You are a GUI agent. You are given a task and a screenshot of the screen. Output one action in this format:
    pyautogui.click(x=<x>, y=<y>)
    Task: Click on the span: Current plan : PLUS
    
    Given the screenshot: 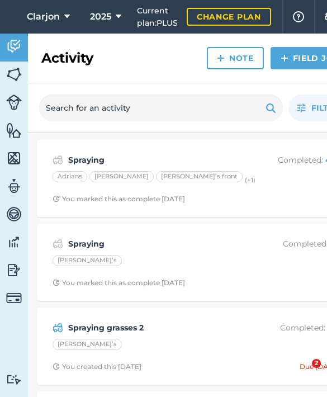 What is the action you would take?
    pyautogui.click(x=157, y=17)
    